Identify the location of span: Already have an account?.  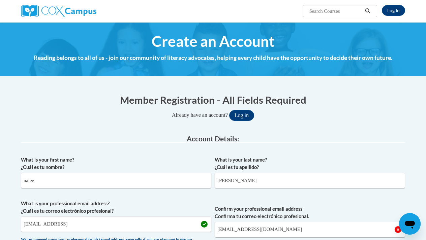
(200, 115).